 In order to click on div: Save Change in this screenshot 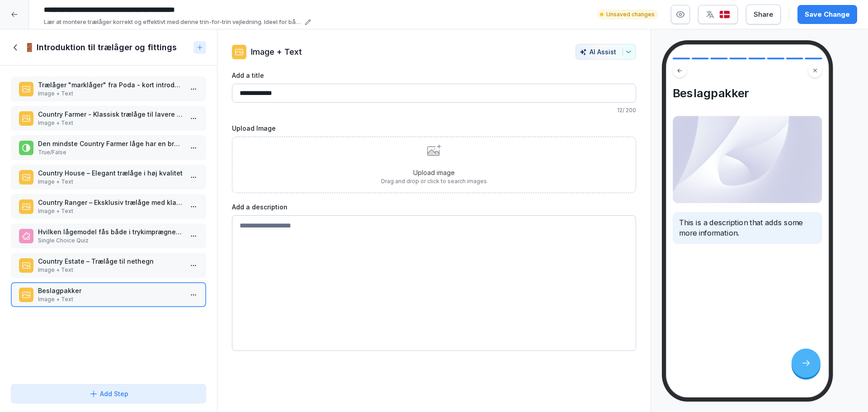, I will do `click(827, 14)`.